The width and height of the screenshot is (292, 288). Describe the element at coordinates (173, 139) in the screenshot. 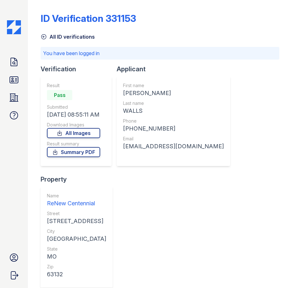

I see `div: Email` at that location.